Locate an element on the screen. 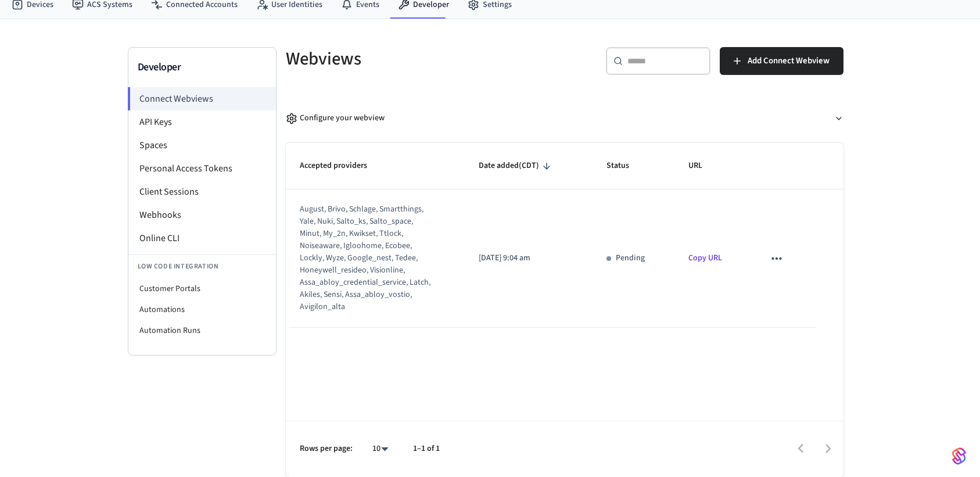 This screenshot has width=980, height=477. p: Rows per page: is located at coordinates (326, 449).